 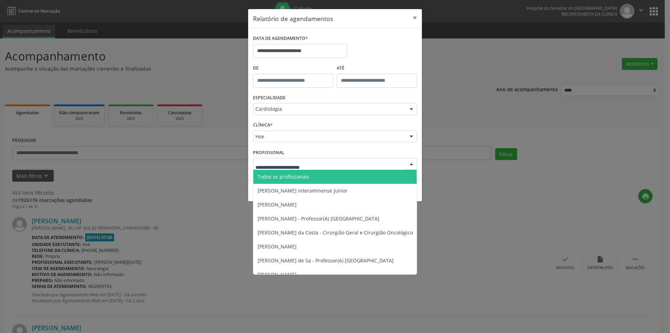 I want to click on label: ATÉ, so click(x=377, y=68).